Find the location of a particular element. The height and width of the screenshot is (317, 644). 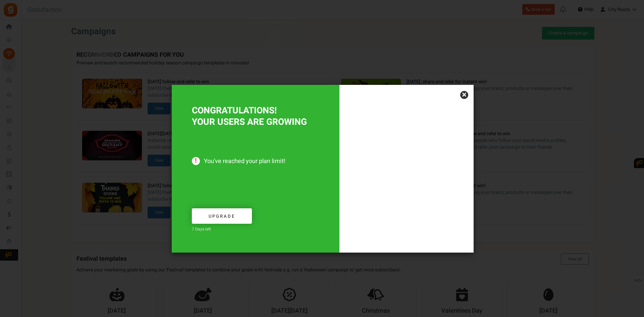

span: You've reached your plan limit! is located at coordinates (256, 161).